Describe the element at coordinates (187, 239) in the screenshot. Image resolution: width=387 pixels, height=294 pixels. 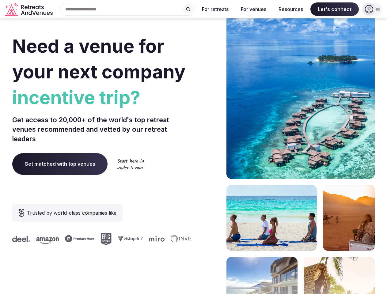
I see `svg: Invisible company logo` at that location.